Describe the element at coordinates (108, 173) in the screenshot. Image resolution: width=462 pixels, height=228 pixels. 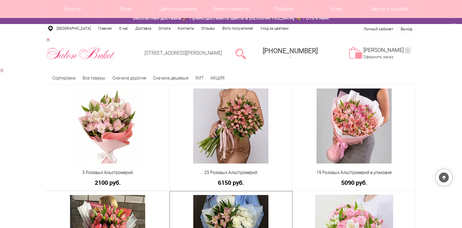
I see `span: 5 Розовых Альстромерий` at that location.